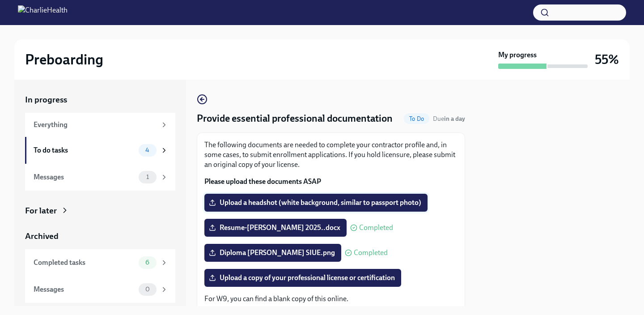 This screenshot has width=644, height=315. What do you see at coordinates (42, 13) in the screenshot?
I see `img: CharlieHealth` at bounding box center [42, 13].